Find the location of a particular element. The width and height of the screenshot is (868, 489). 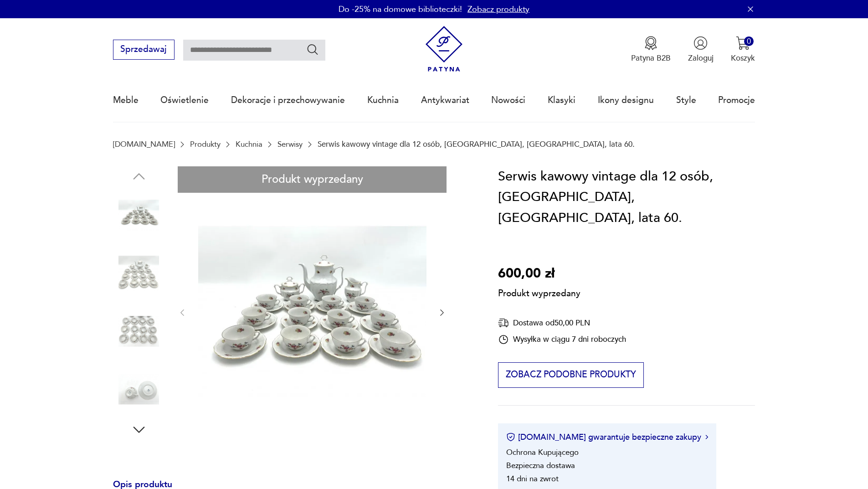

a: Nowości is located at coordinates (508, 100).